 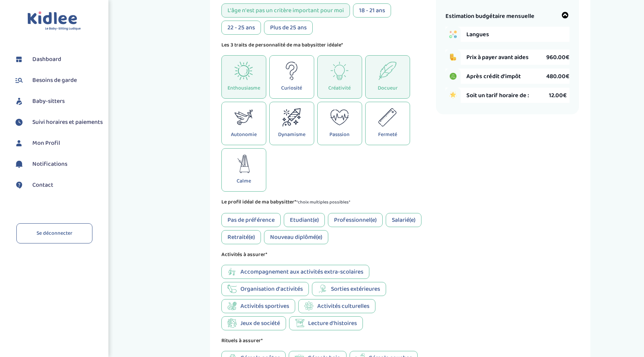 I want to click on span: Besoins de garde, so click(x=54, y=81).